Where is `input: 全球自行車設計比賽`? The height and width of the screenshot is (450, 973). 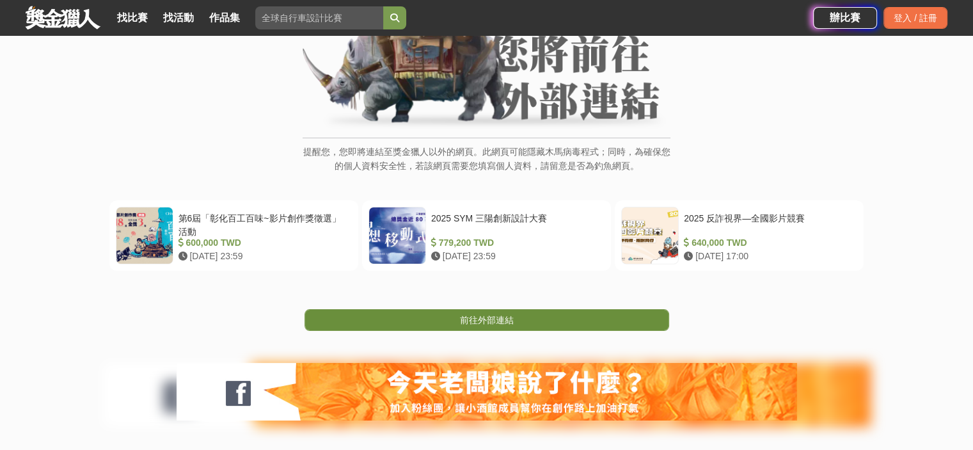 input: 全球自行車設計比賽 is located at coordinates (319, 18).